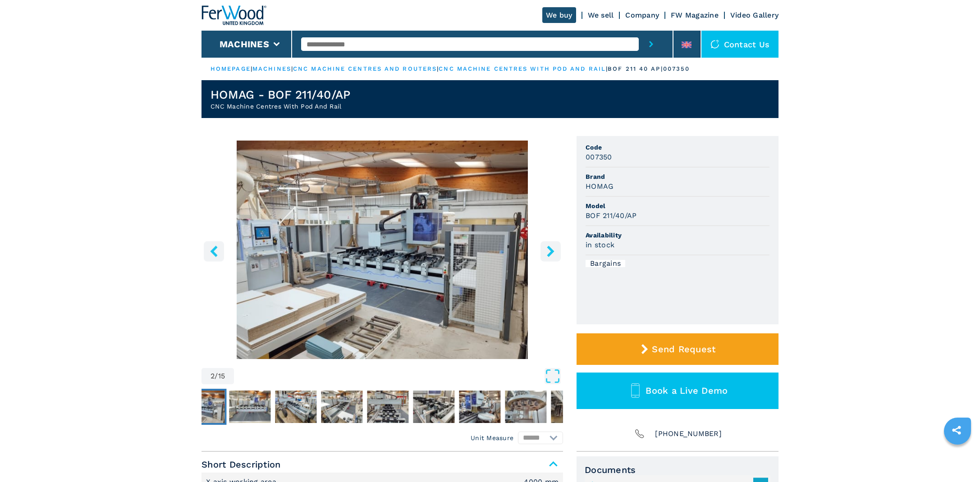 The image size is (980, 482). I want to click on h3: 007350, so click(598, 157).